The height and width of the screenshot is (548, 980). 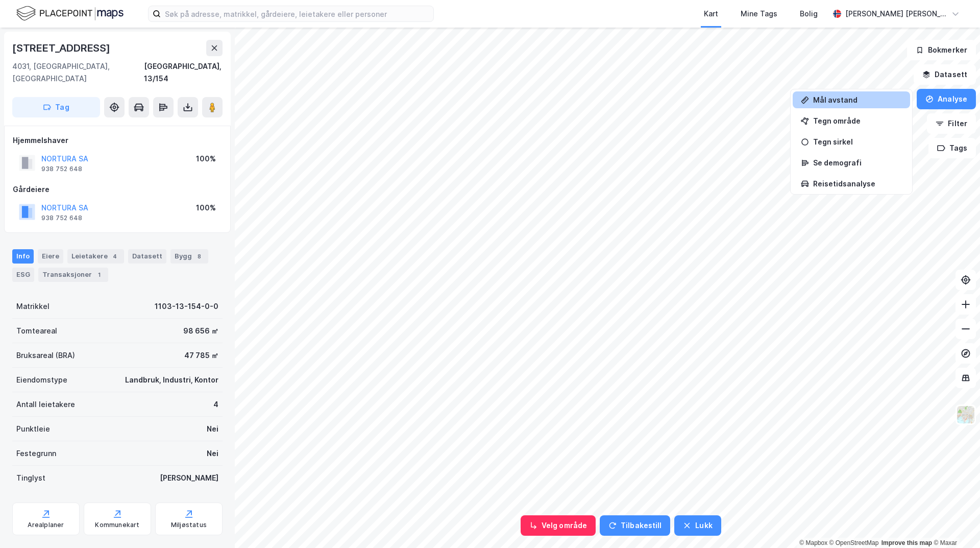 What do you see at coordinates (854, 542) in the screenshot?
I see `a: OpenStreetMap` at bounding box center [854, 542].